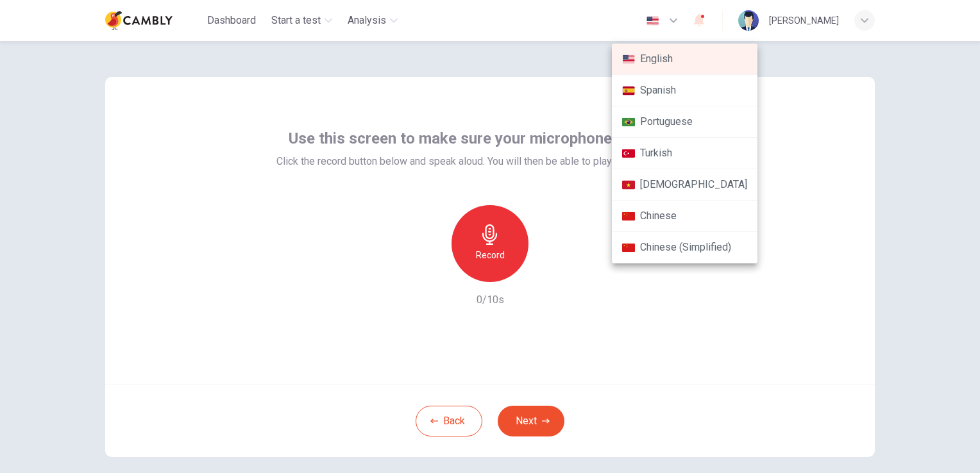 The image size is (980, 473). Describe the element at coordinates (629, 248) in the screenshot. I see `img: zh-CN` at that location.